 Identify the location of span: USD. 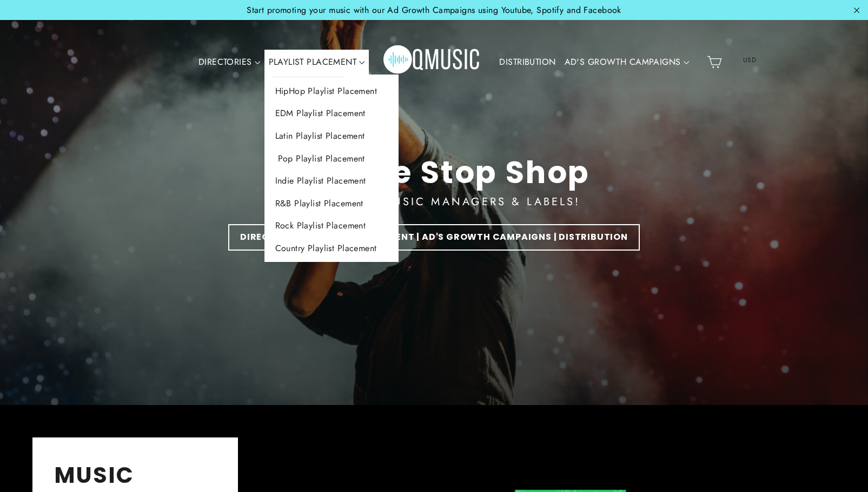
(749, 60).